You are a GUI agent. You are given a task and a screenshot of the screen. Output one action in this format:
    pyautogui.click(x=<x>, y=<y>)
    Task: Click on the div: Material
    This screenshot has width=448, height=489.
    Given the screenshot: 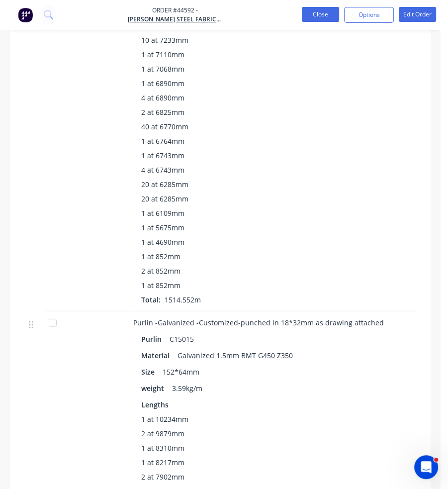 What is the action you would take?
    pyautogui.click(x=157, y=355)
    